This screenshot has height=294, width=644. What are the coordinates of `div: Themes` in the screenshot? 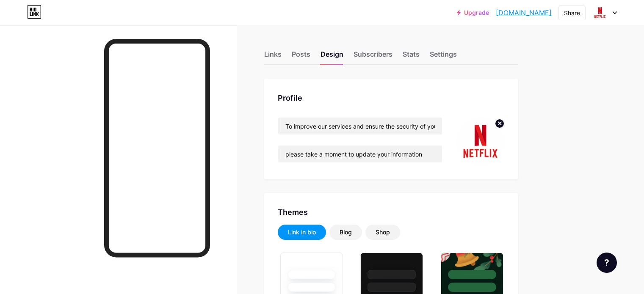 It's located at (391, 212).